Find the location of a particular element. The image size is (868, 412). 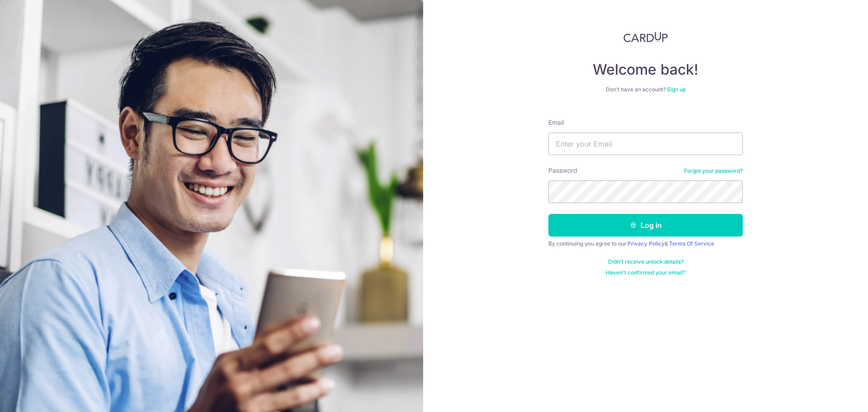

a: Forgot your password? is located at coordinates (713, 171).